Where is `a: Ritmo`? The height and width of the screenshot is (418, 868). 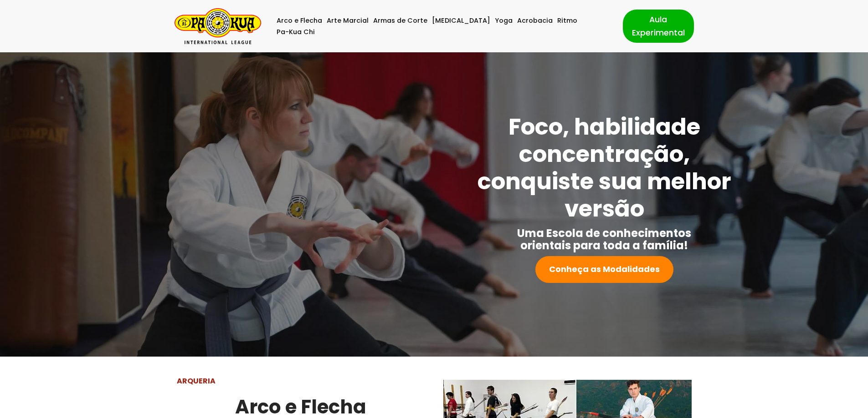 a: Ritmo is located at coordinates (567, 20).